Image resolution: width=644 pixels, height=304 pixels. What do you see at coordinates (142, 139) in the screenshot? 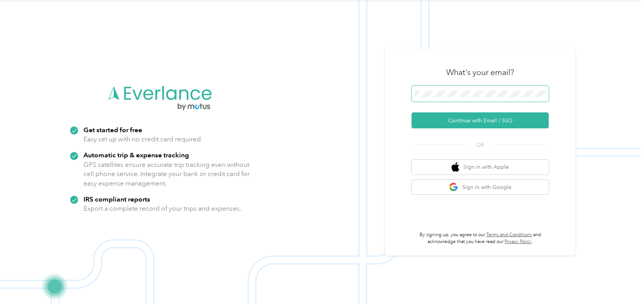
I see `p: Easy set up with no credit card required` at bounding box center [142, 139].